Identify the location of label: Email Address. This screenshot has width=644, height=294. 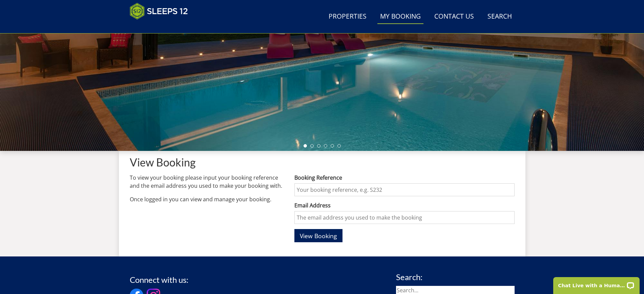
(404, 205).